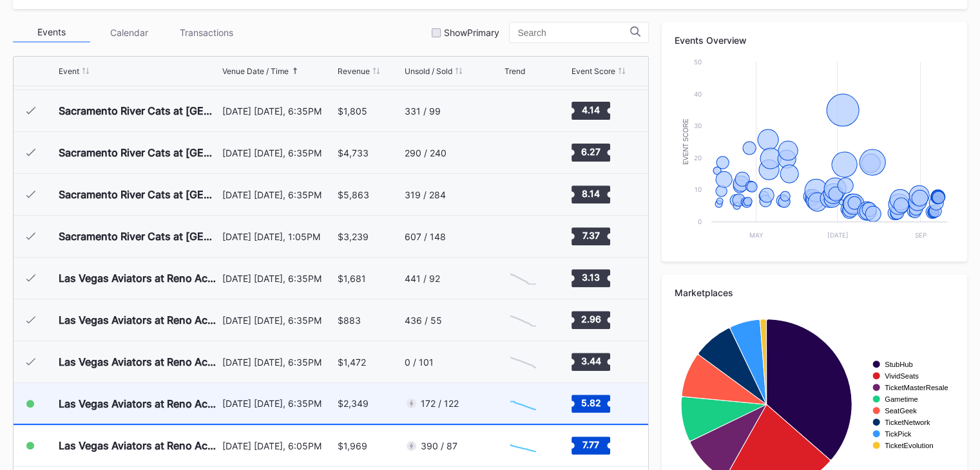  Describe the element at coordinates (590, 319) in the screenshot. I see `text: 2.96` at that location.